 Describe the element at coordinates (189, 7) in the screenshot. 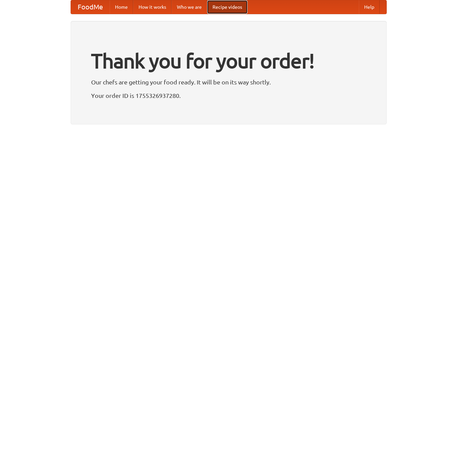

I see `a: Who we are` at that location.